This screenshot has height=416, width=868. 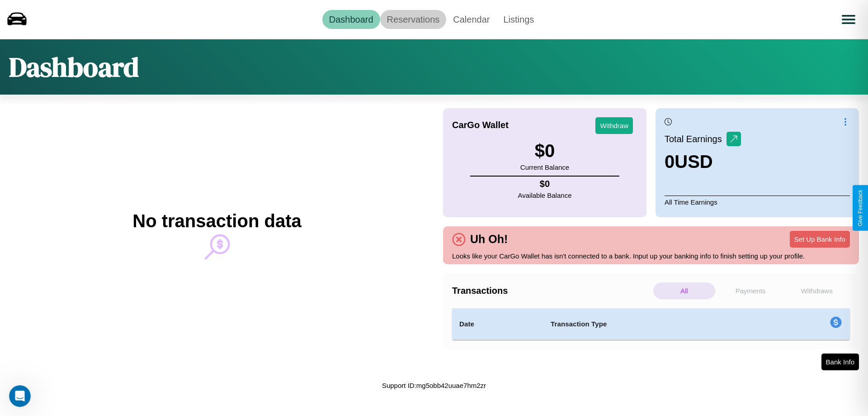 I want to click on div: Give Feedback, so click(x=860, y=208).